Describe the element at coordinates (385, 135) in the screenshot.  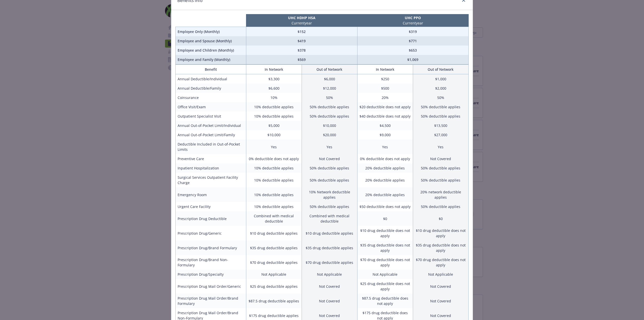
I see `td: $9,000` at that location.